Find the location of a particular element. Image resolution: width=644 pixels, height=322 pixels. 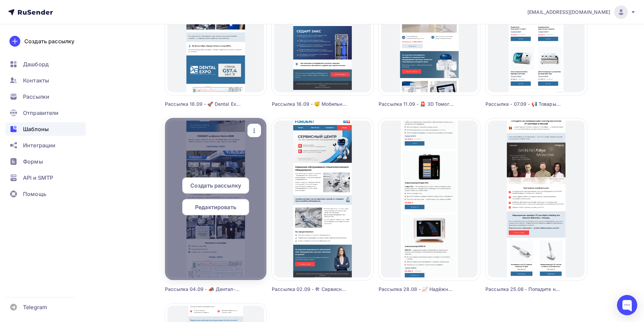

span: Шаблоны is located at coordinates (36, 129).